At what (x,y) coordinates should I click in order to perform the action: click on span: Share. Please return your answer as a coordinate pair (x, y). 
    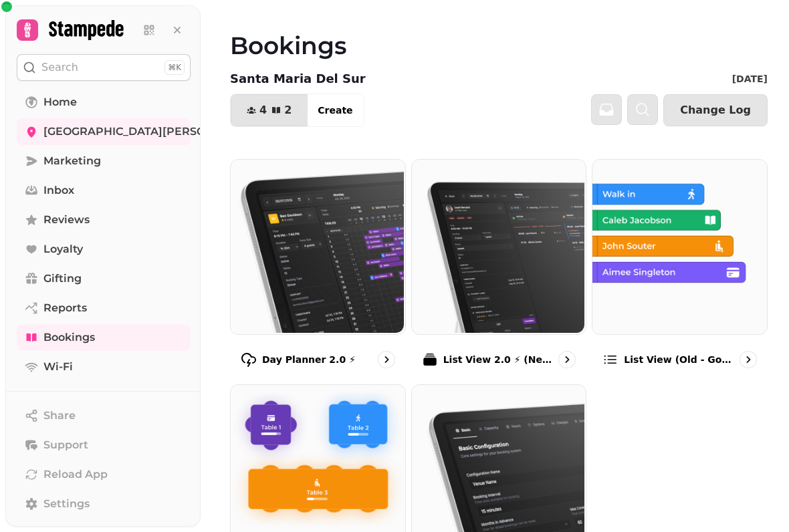
    Looking at the image, I should click on (60, 416).